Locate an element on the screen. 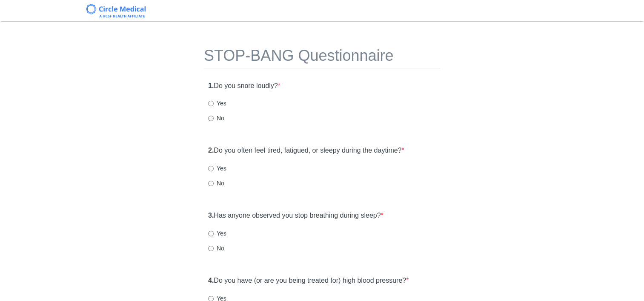 Image resolution: width=644 pixels, height=301 pixels. strong: 1. is located at coordinates (211, 86).